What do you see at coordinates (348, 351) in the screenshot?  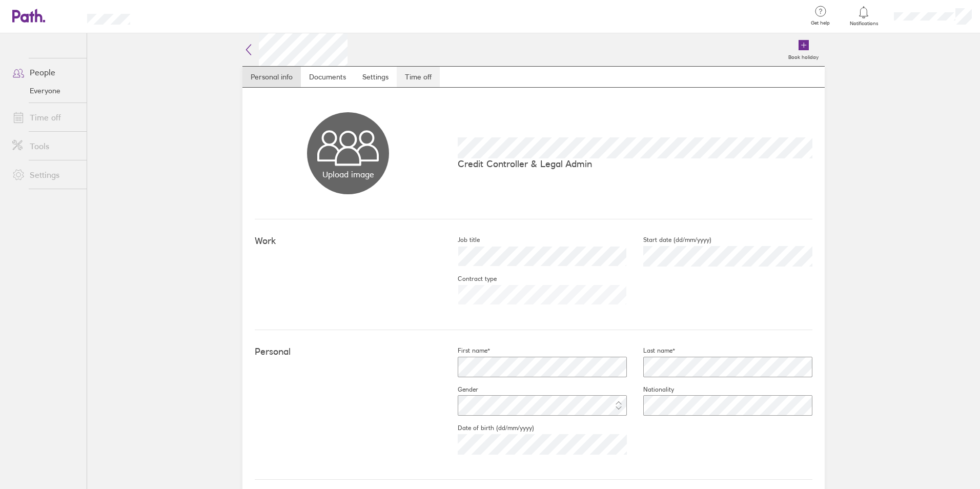 I see `h4: Personal` at bounding box center [348, 351].